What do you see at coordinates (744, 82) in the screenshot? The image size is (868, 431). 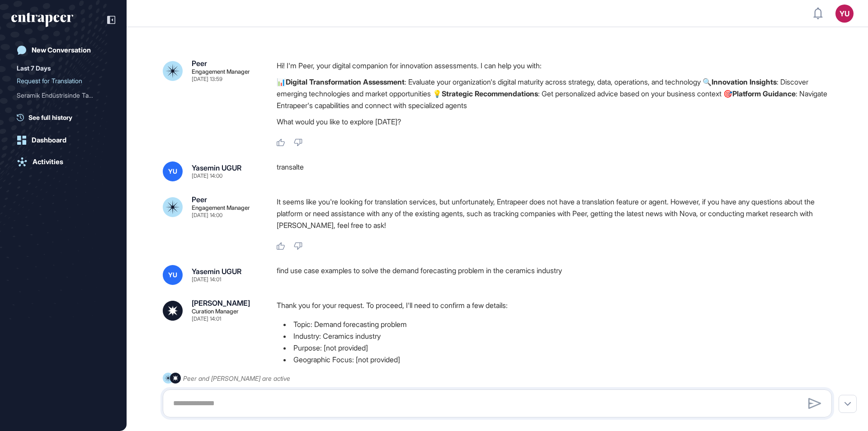 I see `strong: Innovation Insights` at bounding box center [744, 82].